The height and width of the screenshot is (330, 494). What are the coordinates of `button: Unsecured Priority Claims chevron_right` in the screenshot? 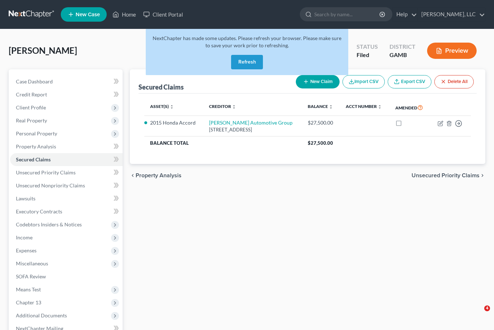 It's located at (448, 176).